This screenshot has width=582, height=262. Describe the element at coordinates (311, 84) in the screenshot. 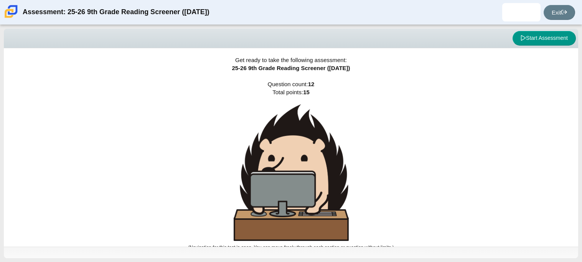

I see `b: 12` at that location.